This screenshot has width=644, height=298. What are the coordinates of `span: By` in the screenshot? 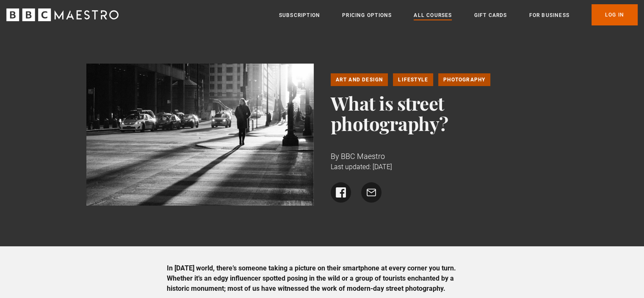 It's located at (335, 156).